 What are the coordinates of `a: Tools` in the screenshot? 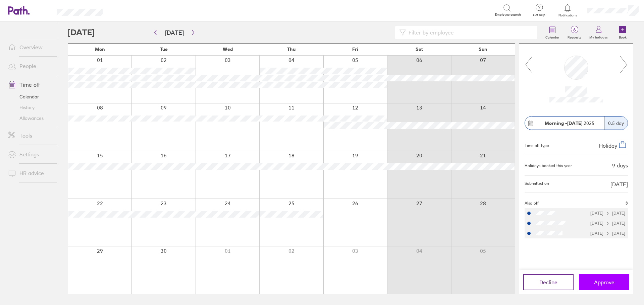 It's located at (29, 135).